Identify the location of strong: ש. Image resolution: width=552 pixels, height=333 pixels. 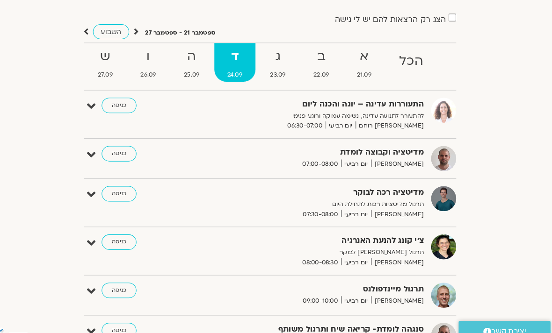
(116, 54).